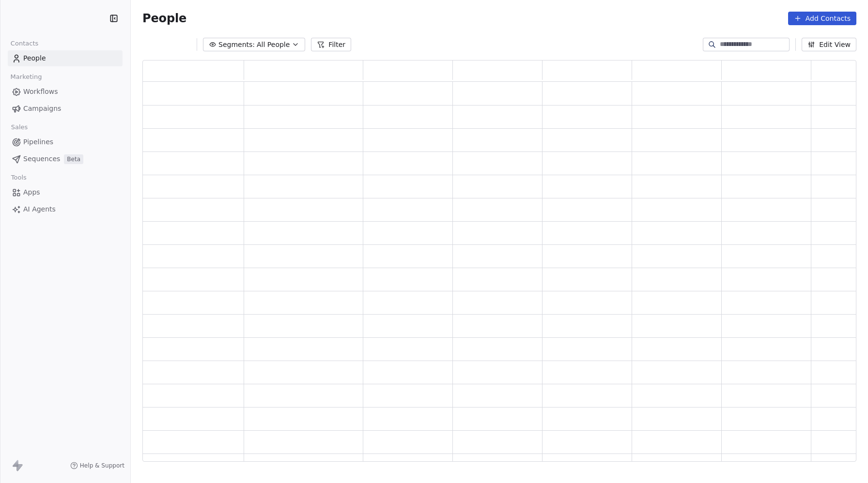 This screenshot has width=868, height=483. What do you see at coordinates (38, 142) in the screenshot?
I see `span: Pipelines` at bounding box center [38, 142].